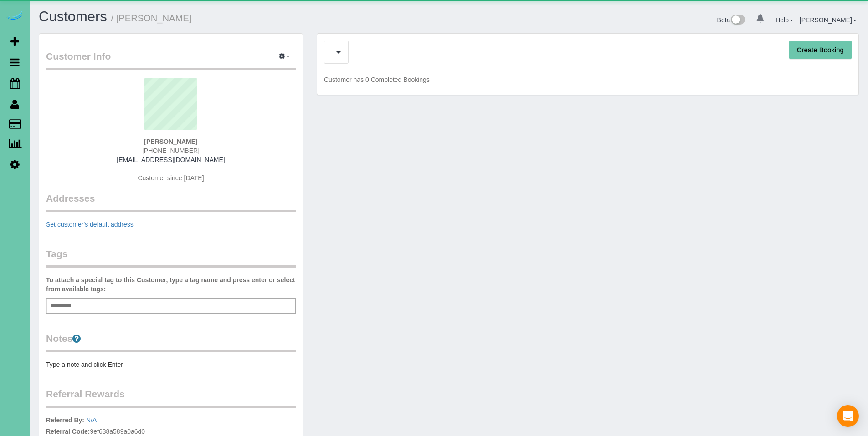 Image resolution: width=868 pixels, height=436 pixels. I want to click on a: Beta, so click(731, 20).